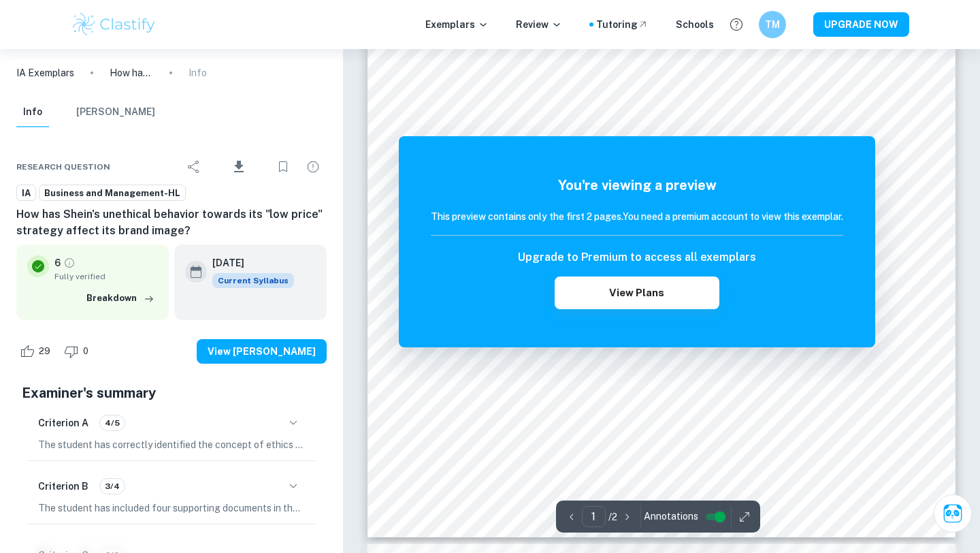  What do you see at coordinates (33, 112) in the screenshot?
I see `button: Info` at bounding box center [33, 112].